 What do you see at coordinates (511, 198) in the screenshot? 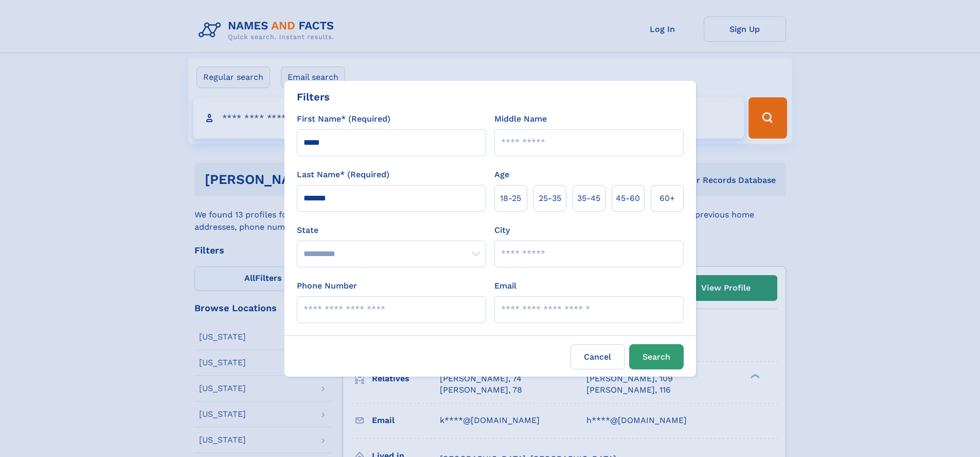
I see `span: 18‑25` at bounding box center [511, 198].